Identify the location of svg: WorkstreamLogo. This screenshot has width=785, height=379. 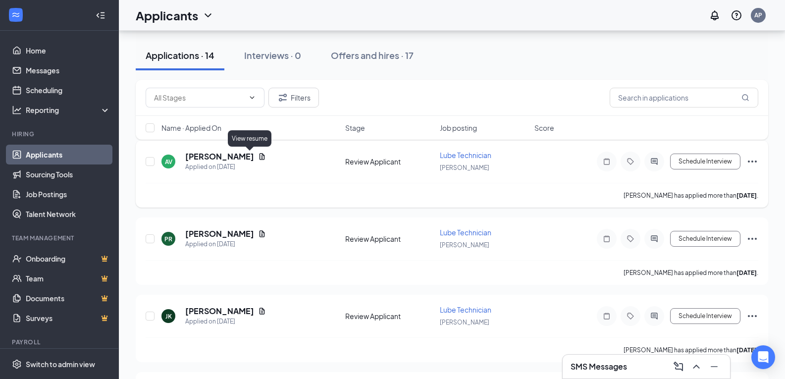
(16, 15).